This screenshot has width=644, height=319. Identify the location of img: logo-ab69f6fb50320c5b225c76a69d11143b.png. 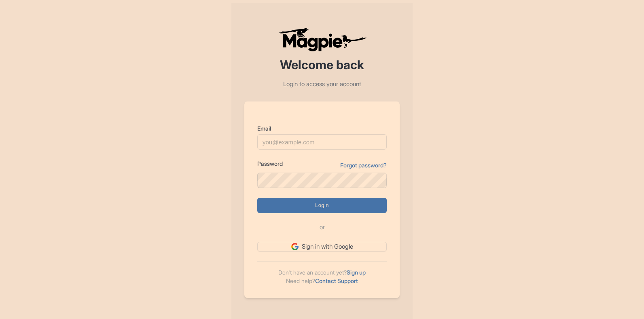
(322, 40).